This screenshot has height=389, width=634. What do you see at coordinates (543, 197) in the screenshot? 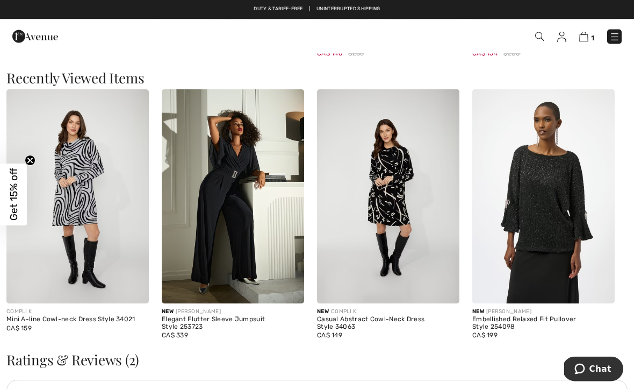
I see `img: Embellished Relaxed Fit Pullover Style 254098` at bounding box center [543, 197].